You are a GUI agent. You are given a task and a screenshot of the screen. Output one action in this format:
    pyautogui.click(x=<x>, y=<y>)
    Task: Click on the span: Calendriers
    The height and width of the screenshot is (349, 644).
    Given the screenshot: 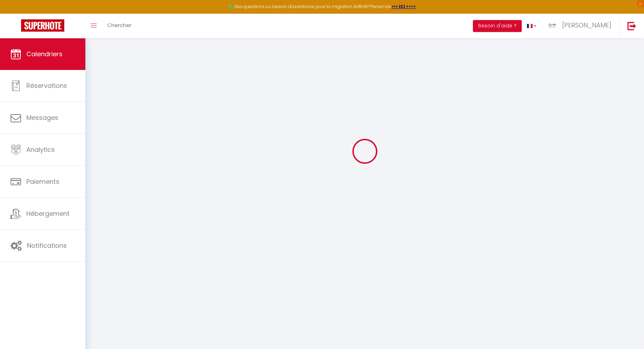 What is the action you would take?
    pyautogui.click(x=45, y=53)
    